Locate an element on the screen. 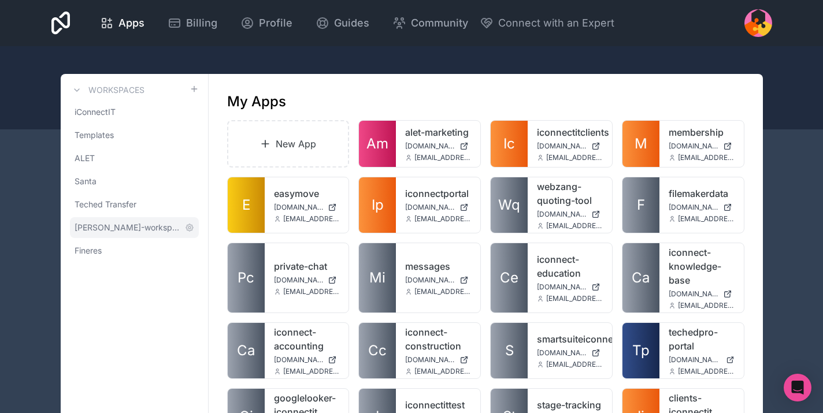 Image resolution: width=823 pixels, height=413 pixels. span: Santa is located at coordinates (86, 181).